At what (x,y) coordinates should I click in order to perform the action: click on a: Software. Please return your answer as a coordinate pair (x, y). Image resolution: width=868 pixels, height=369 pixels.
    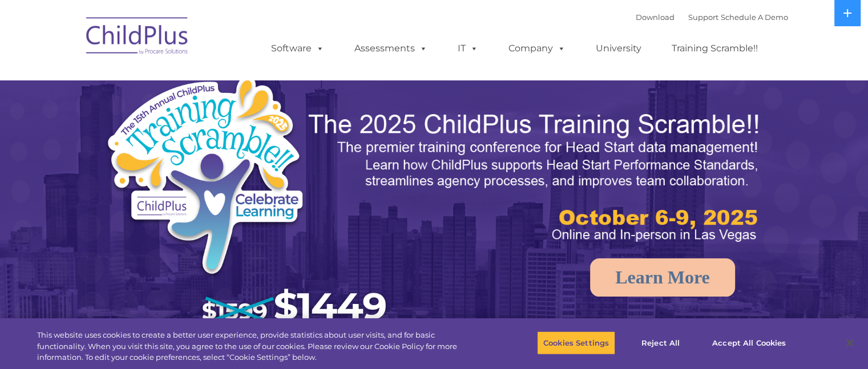
    Looking at the image, I should click on (297, 48).